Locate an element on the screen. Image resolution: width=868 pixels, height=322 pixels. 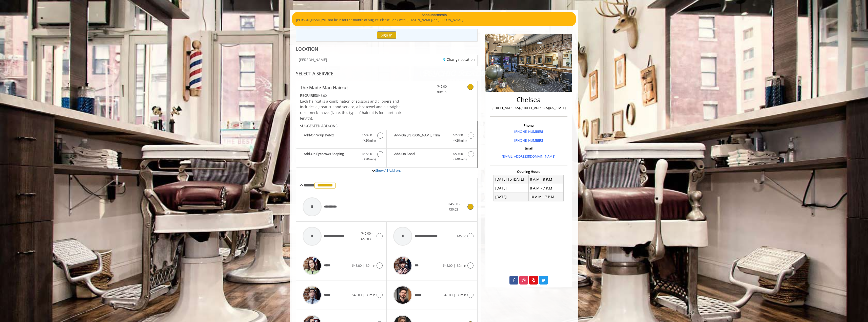
b: Announcements is located at coordinates (434, 14).